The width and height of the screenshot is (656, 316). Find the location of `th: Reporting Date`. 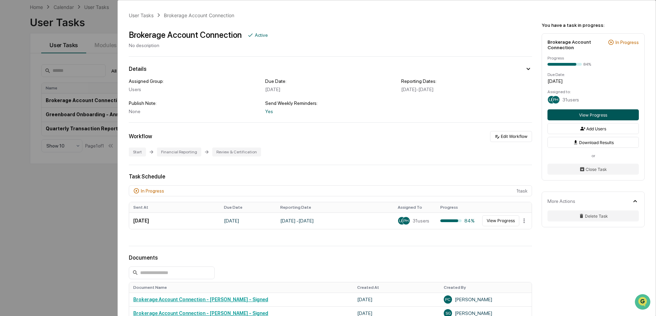

th: Reporting Date is located at coordinates (335, 207).